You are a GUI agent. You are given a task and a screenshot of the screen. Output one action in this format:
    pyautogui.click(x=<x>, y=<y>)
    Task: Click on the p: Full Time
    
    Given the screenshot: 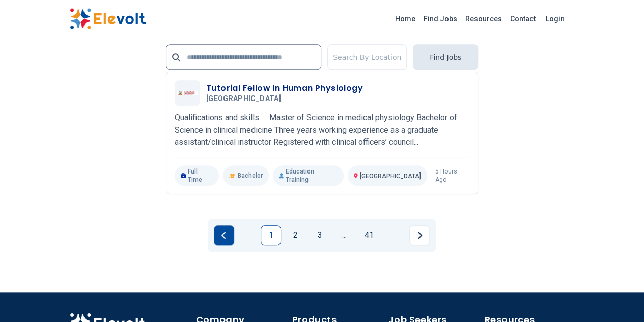 What is the action you would take?
    pyautogui.click(x=197, y=175)
    